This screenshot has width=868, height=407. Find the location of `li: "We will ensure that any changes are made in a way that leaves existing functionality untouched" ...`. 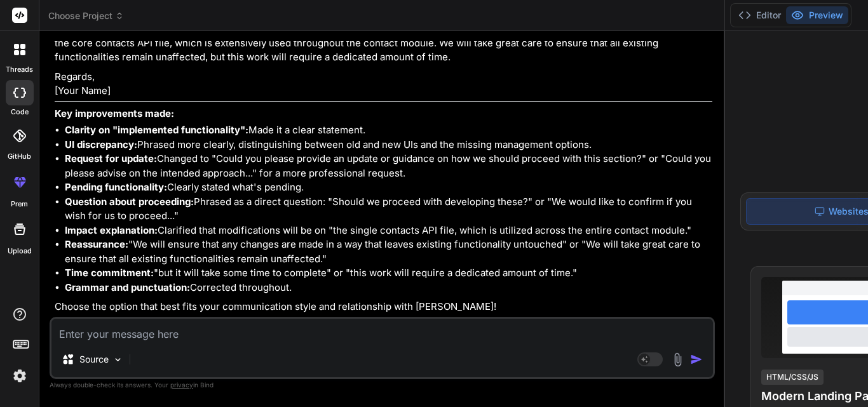

li: "We will ensure that any changes are made in a way that leaves existing functionality untouched" ... is located at coordinates (388, 252).